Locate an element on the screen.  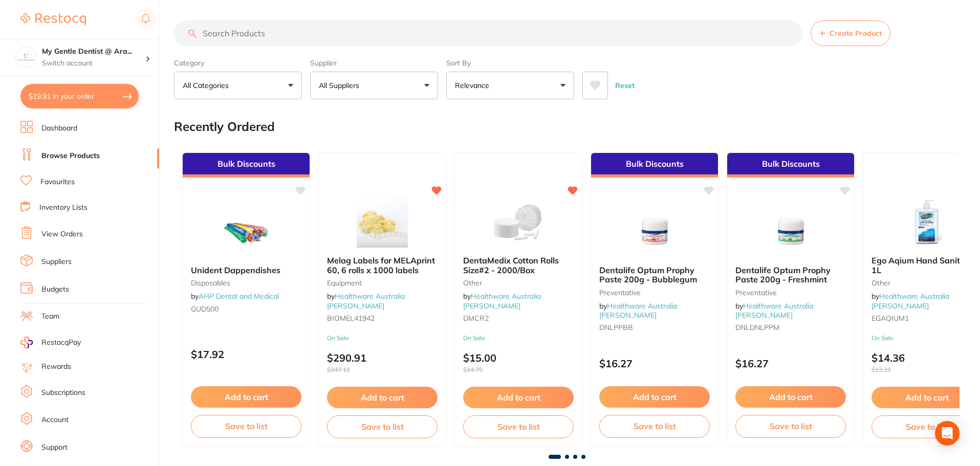
a: Budgets is located at coordinates (55, 290).